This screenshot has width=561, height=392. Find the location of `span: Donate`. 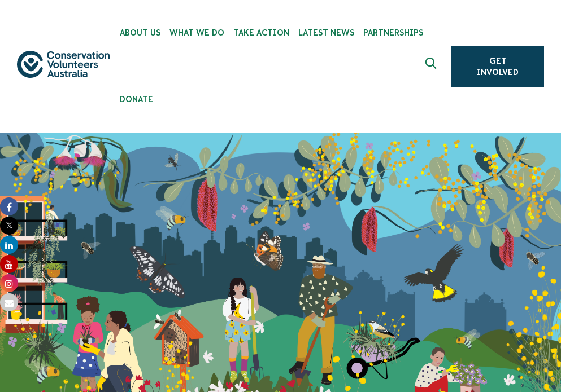

span: Donate is located at coordinates (136, 99).